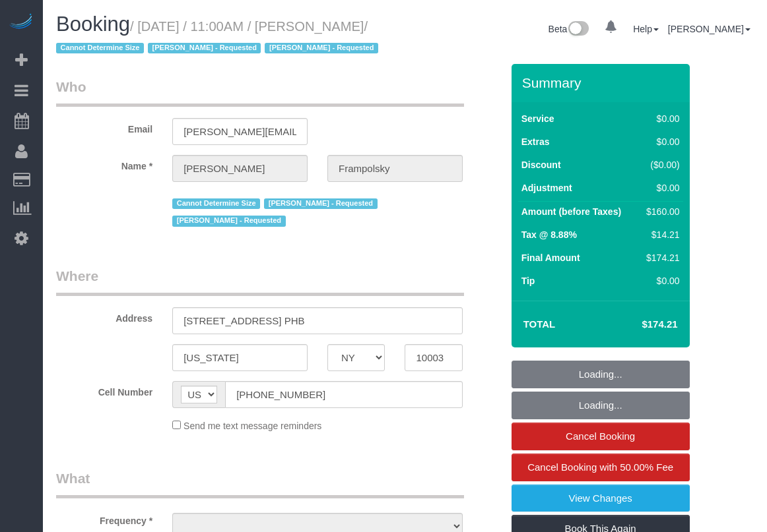 This screenshot has width=767, height=532. What do you see at coordinates (260, 484) in the screenshot?
I see `legend: What` at bounding box center [260, 484].